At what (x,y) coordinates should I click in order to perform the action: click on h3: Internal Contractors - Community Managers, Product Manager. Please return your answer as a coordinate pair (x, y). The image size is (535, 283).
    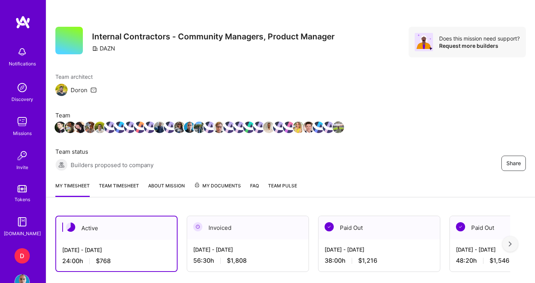
    Looking at the image, I should click on (213, 36).